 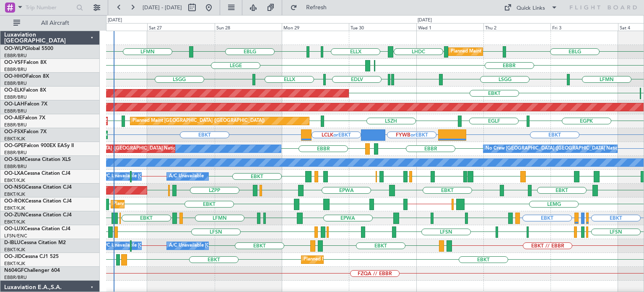 I want to click on span: OO-SLM, so click(x=14, y=160).